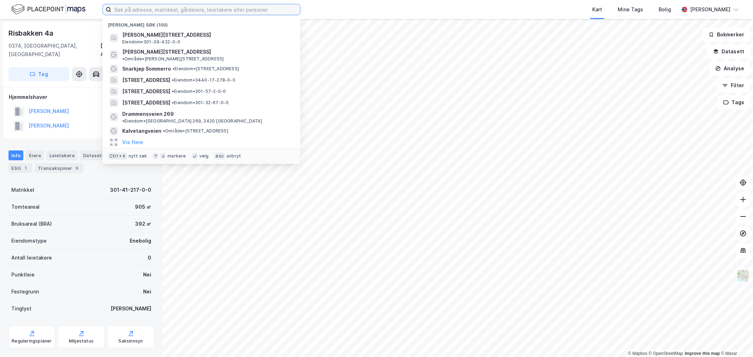  What do you see at coordinates (130, 190) in the screenshot?
I see `div: 301-41-217-0-0` at bounding box center [130, 190].